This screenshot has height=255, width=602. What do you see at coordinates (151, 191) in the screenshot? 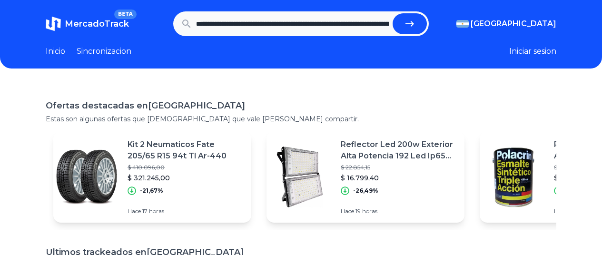
I see `p: -21,67%` at bounding box center [151, 191].